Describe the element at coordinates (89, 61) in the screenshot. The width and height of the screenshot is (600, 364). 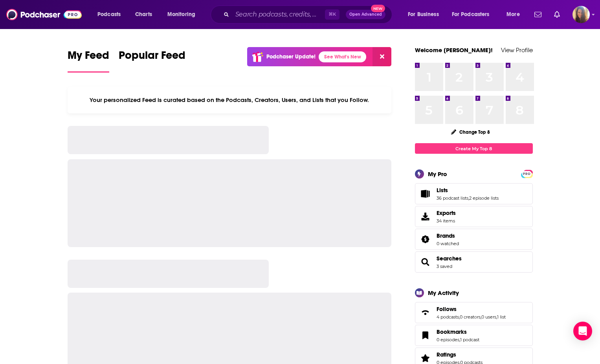
I see `a: My Feed` at that location.